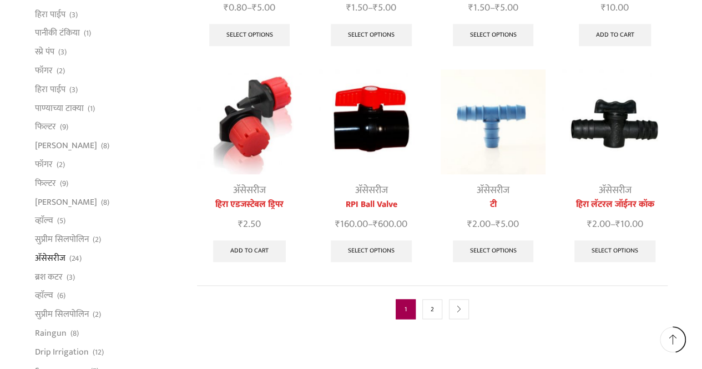 This screenshot has width=702, height=369. Describe the element at coordinates (615, 252) in the screenshot. I see `a: Select options for “हिरा लॅटरल जॉईनर कॉक”` at that location.